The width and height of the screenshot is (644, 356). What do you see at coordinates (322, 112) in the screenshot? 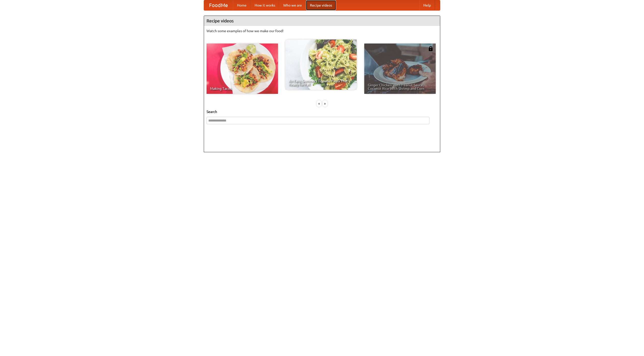
I see `h5: Search` at bounding box center [322, 112].